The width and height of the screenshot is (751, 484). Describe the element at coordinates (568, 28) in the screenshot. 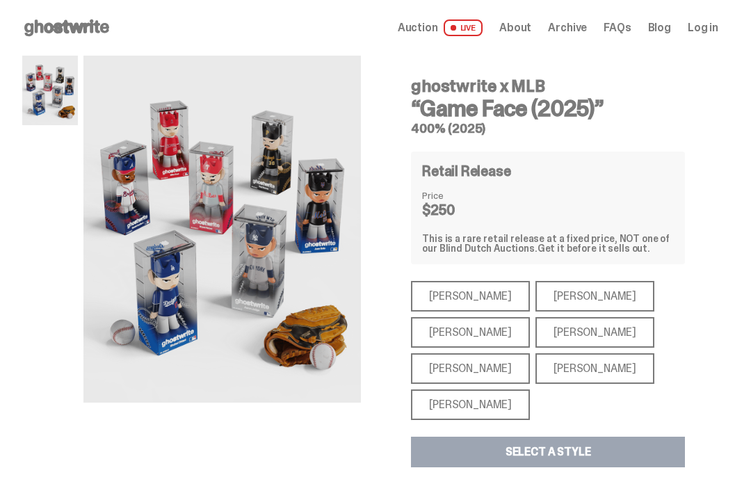

I see `span: Archive` at that location.